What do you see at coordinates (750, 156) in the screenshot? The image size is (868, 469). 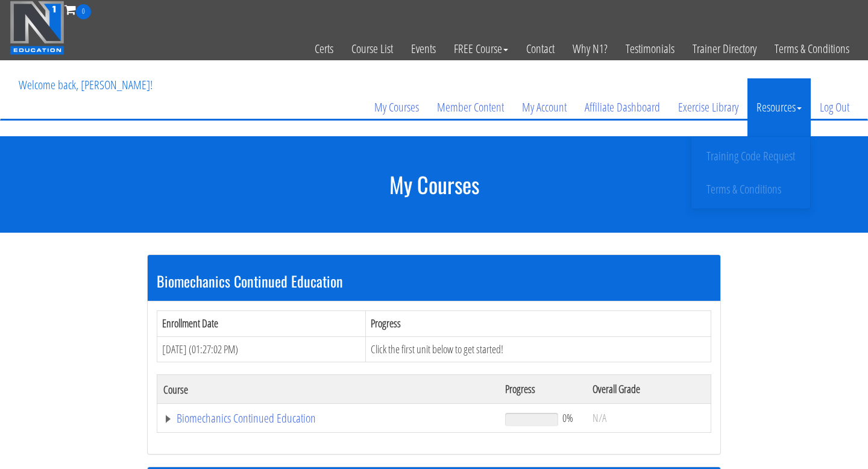 I see `a: Training Code Request` at bounding box center [750, 156].